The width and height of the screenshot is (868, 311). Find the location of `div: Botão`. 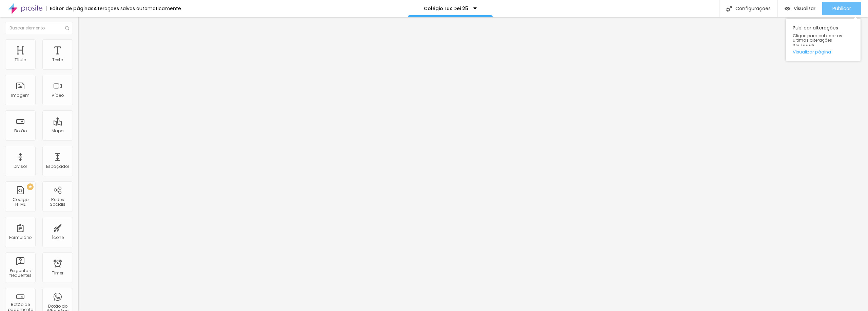

div: Botão is located at coordinates (20, 131).